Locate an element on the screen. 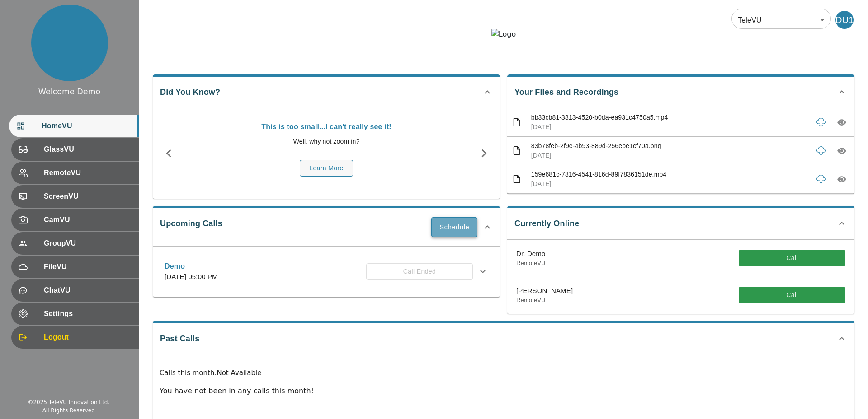 Image resolution: width=868 pixels, height=419 pixels. p: Calls this month : Not Available is located at coordinates (504, 373).